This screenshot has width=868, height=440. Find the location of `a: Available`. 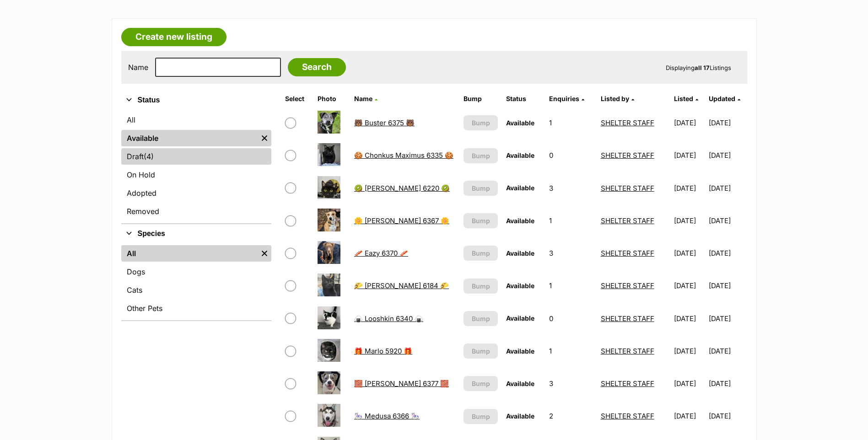

a: Available is located at coordinates (190, 138).